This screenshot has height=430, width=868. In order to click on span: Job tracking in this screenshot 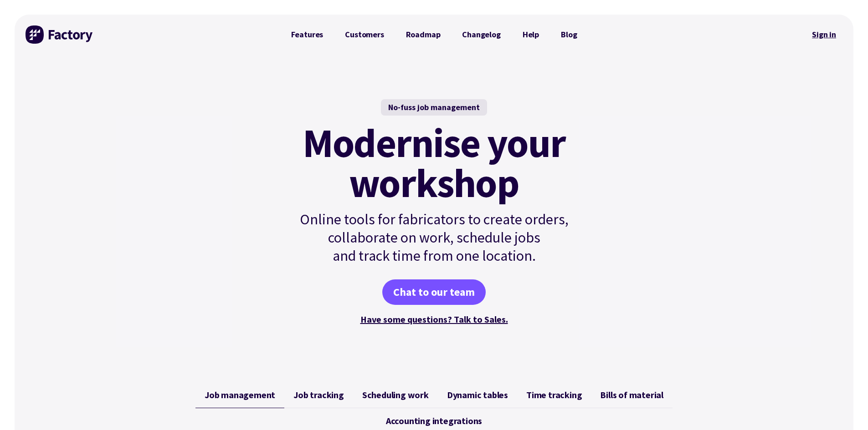, I will do `click(318, 395)`.